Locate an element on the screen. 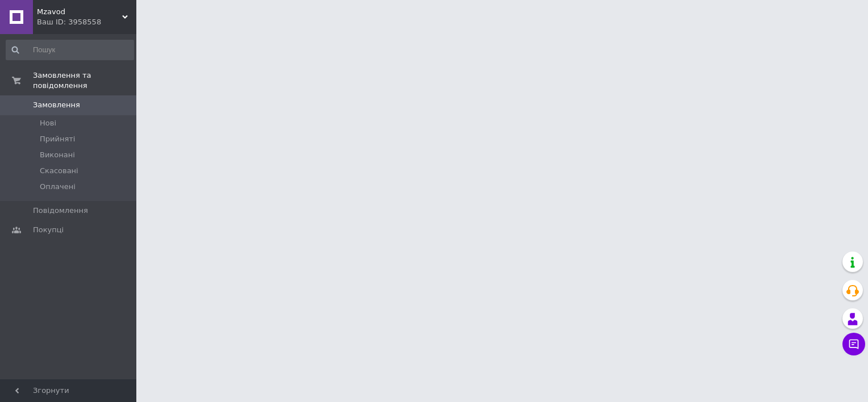 The image size is (868, 402). input: Пошук is located at coordinates (70, 50).